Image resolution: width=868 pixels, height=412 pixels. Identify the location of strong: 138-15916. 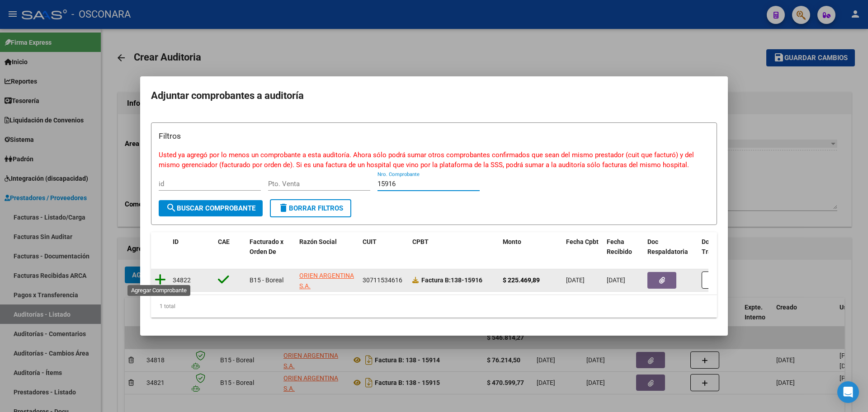
(452, 281).